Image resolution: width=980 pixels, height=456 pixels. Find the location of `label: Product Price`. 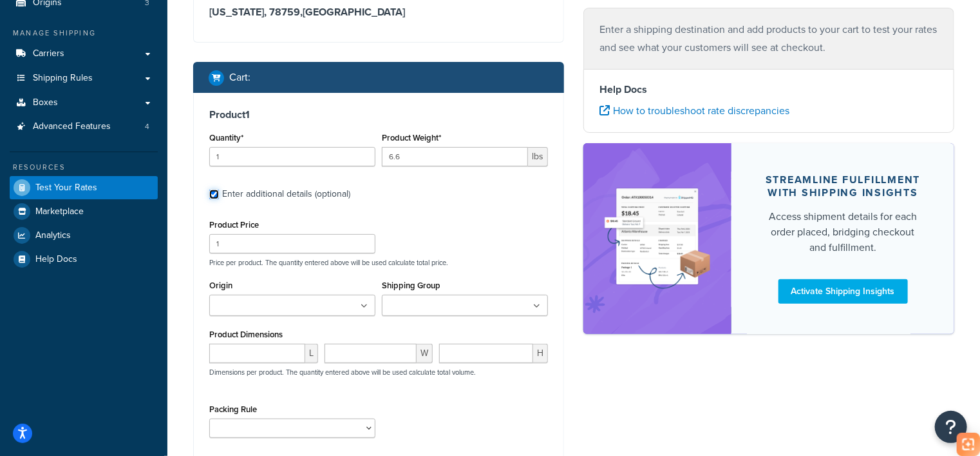

label: Product Price is located at coordinates (234, 224).